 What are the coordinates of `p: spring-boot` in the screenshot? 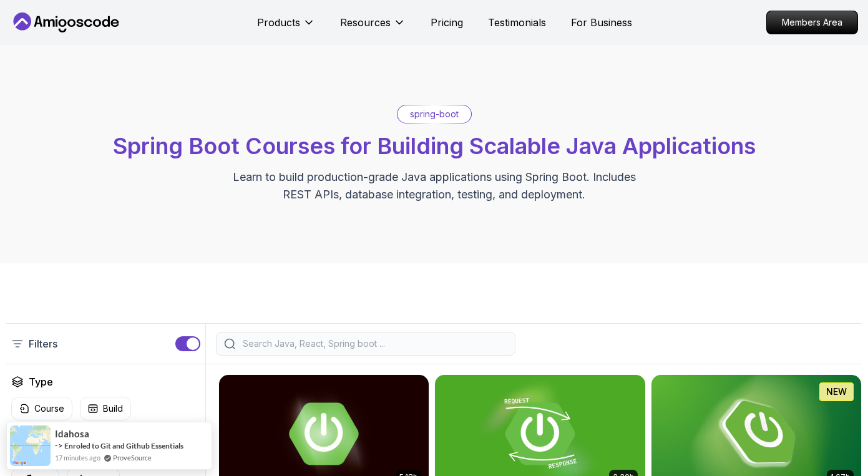 It's located at (435, 114).